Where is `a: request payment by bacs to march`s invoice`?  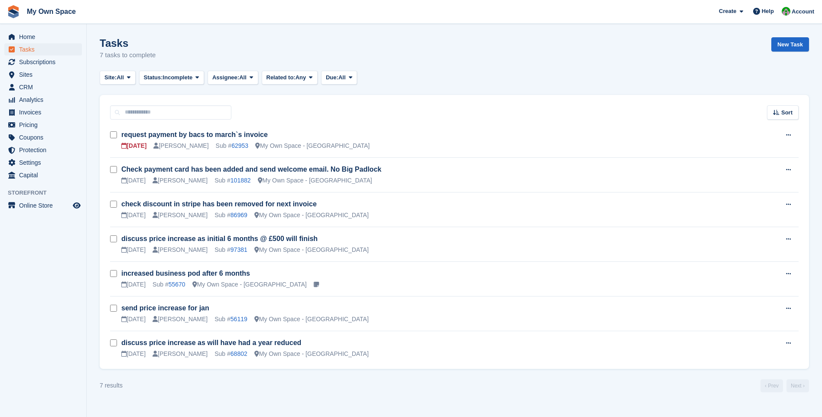
a: request payment by bacs to march`s invoice is located at coordinates (194, 134).